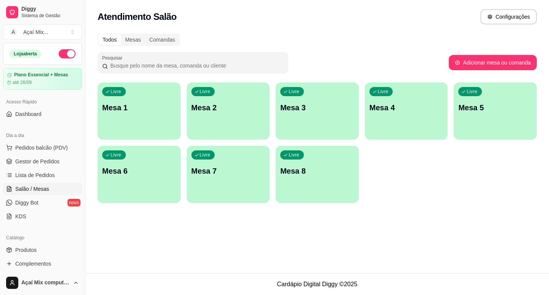  What do you see at coordinates (228, 107) in the screenshot?
I see `p: Mesa 2` at bounding box center [228, 107].